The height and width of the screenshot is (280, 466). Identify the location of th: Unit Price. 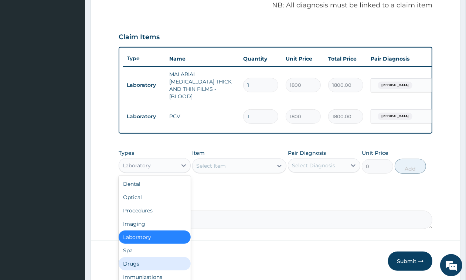
(303, 59).